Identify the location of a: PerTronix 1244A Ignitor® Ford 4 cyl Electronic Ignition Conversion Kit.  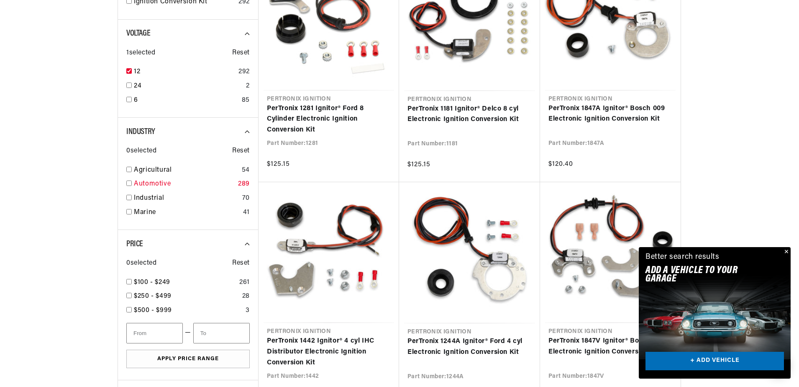
(469, 346).